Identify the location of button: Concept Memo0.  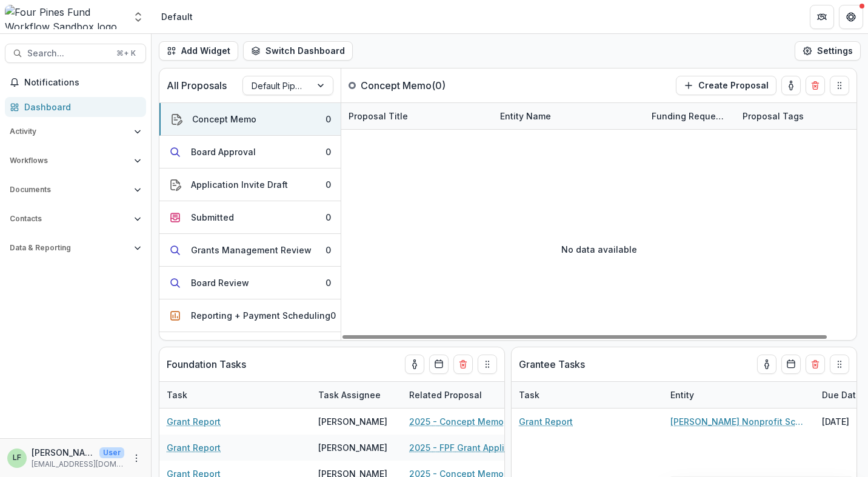
(250, 120).